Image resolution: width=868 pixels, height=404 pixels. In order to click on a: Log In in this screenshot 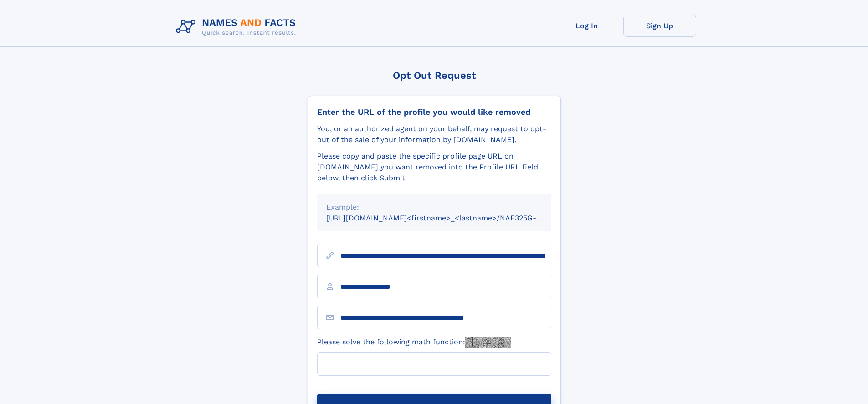, I will do `click(586, 25)`.